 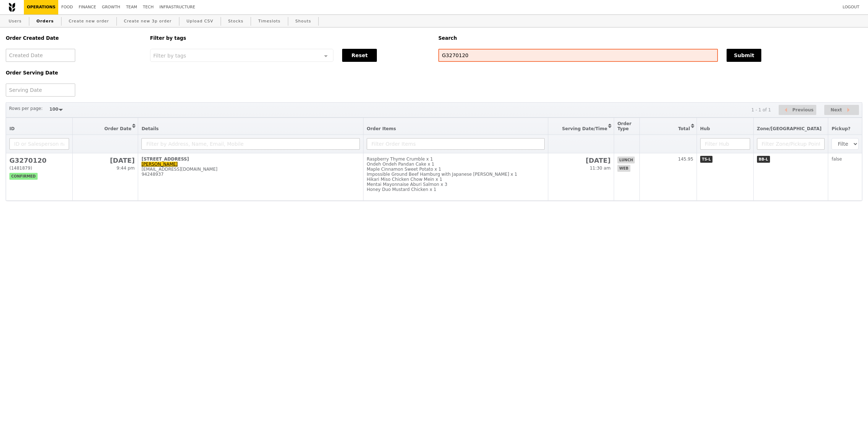 I want to click on span: false, so click(x=837, y=159).